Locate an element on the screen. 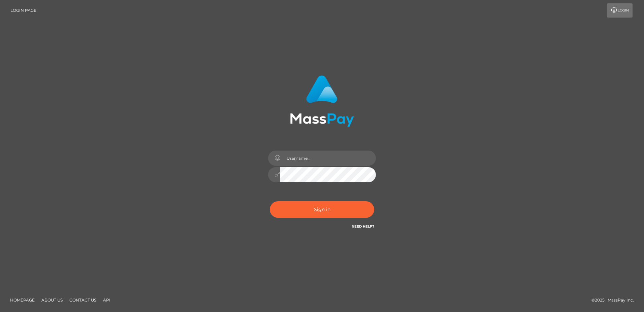  a: Contact Us is located at coordinates (83, 300).